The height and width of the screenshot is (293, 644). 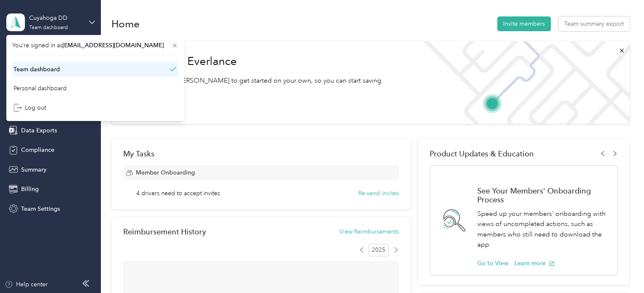 I want to click on span: Team Settings, so click(x=40, y=209).